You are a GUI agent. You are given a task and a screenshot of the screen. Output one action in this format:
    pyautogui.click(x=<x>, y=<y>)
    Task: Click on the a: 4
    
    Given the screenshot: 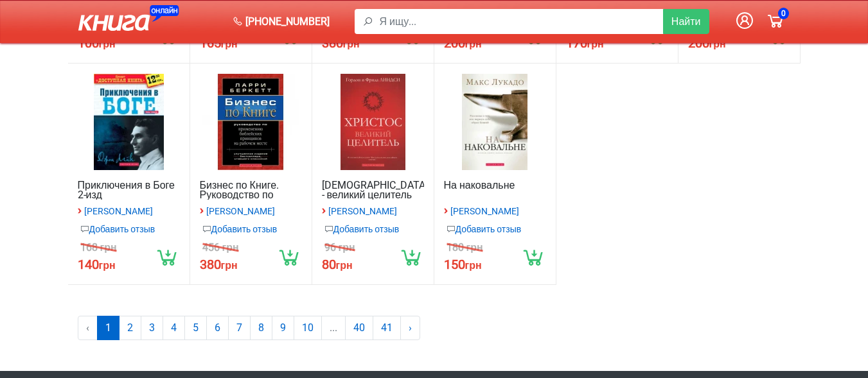 What is the action you would take?
    pyautogui.click(x=173, y=328)
    